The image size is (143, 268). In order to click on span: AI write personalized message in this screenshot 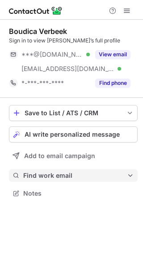, I will do `click(72, 134)`.